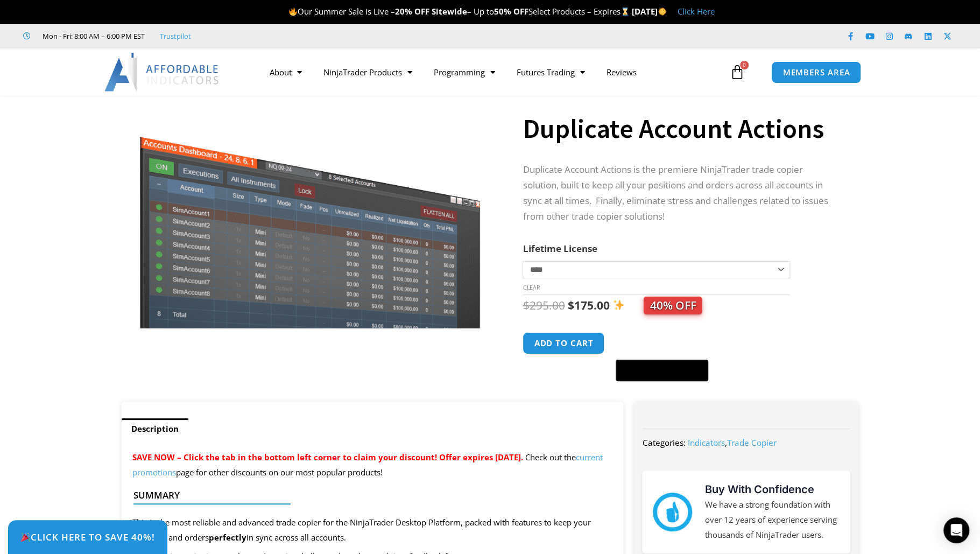  Describe the element at coordinates (706, 443) in the screenshot. I see `a: Indicators` at that location.